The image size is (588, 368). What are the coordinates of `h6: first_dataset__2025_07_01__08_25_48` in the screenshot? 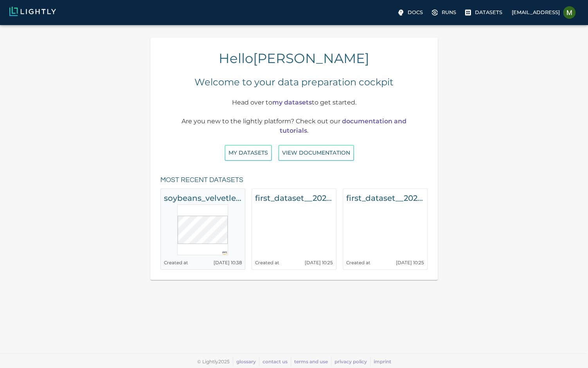 It's located at (294, 198).